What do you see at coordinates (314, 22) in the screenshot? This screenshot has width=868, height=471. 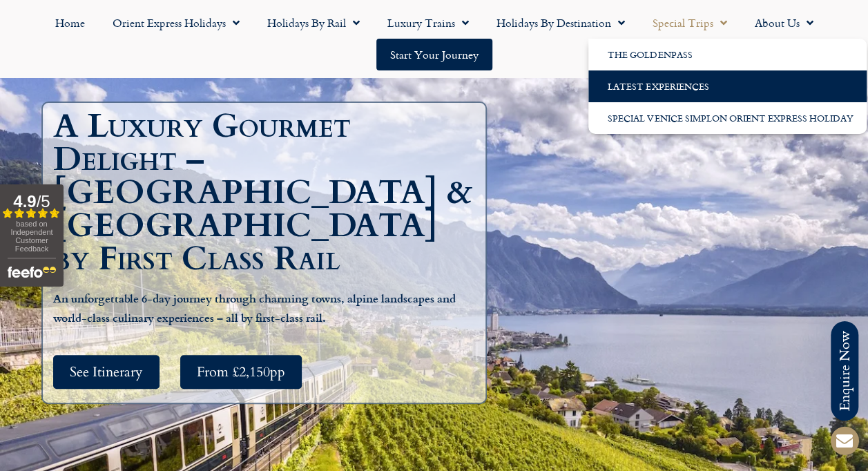 I see `a: Holidays by Rail` at bounding box center [314, 22].